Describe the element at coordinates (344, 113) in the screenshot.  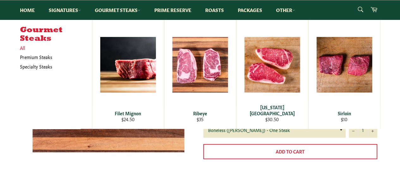
I see `div: Sirloin` at that location.